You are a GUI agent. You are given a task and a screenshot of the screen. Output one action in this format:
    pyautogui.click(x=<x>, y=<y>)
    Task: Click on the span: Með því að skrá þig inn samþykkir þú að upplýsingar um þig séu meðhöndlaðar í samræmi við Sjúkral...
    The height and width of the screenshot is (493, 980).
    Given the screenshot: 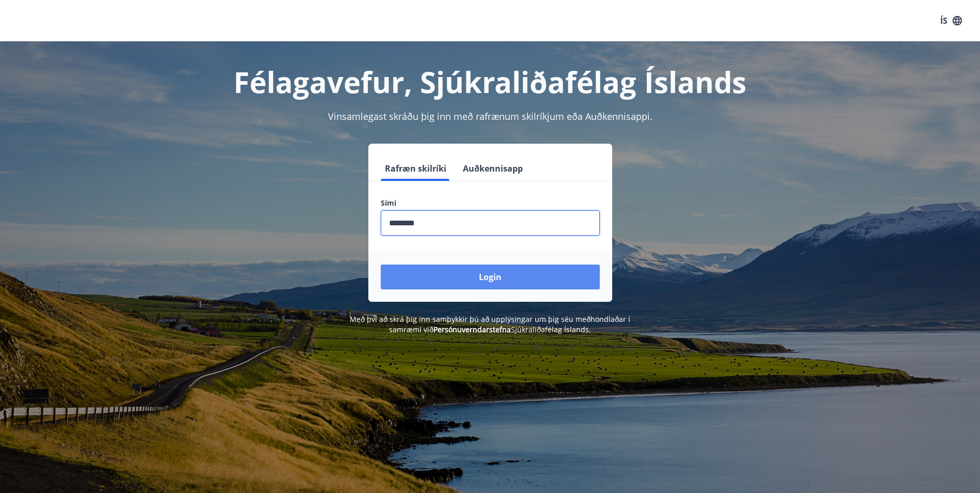 What is the action you would take?
    pyautogui.click(x=489, y=324)
    